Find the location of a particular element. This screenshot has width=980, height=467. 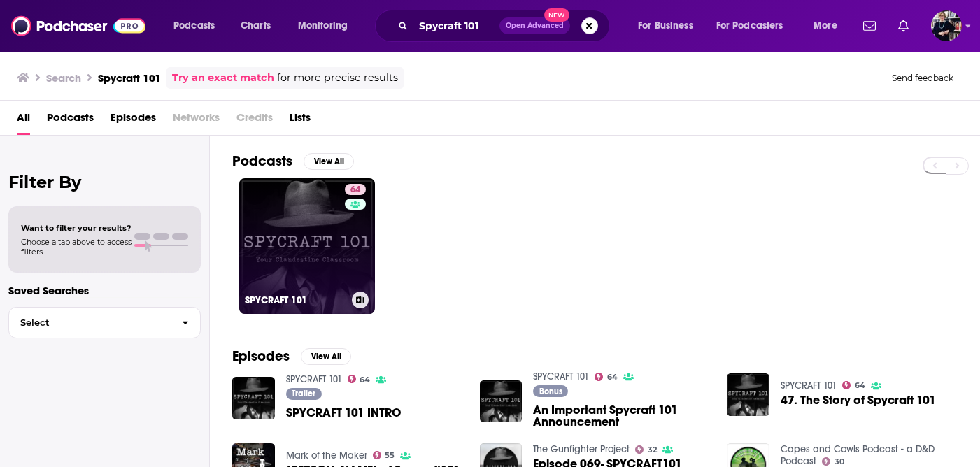

a: Podchaser - Follow, Share and Rate Podcasts is located at coordinates (78, 26).